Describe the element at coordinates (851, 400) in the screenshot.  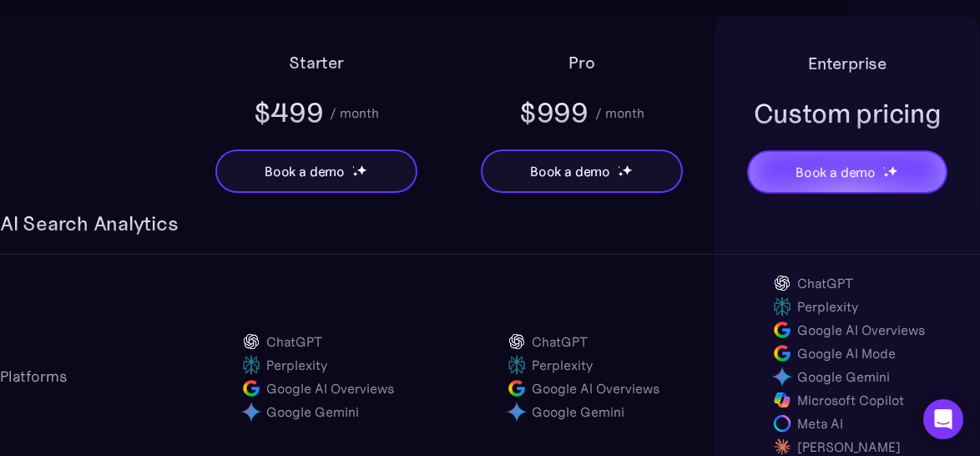
I see `div: Microsoft Copilot` at that location.